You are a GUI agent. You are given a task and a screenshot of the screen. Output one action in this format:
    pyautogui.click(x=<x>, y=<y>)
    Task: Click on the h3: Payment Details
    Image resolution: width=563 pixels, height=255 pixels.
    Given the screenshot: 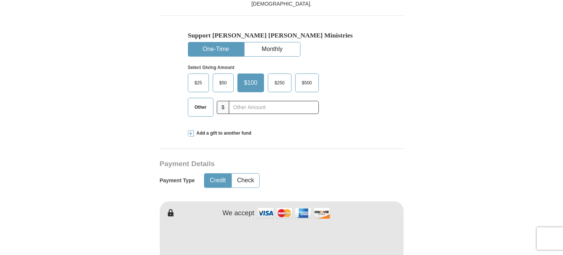 What is the action you would take?
    pyautogui.click(x=255, y=164)
    